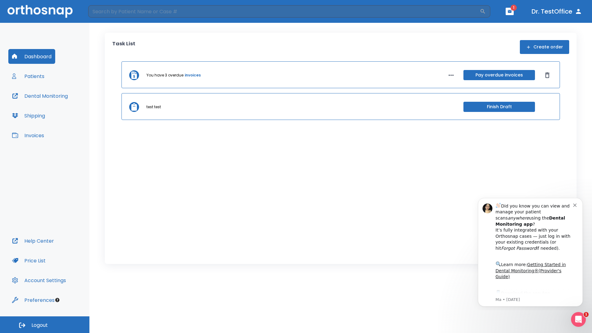 The width and height of the screenshot is (592, 333). Describe the element at coordinates (66, 56) in the screenshot. I see `div: Message content` at that location.